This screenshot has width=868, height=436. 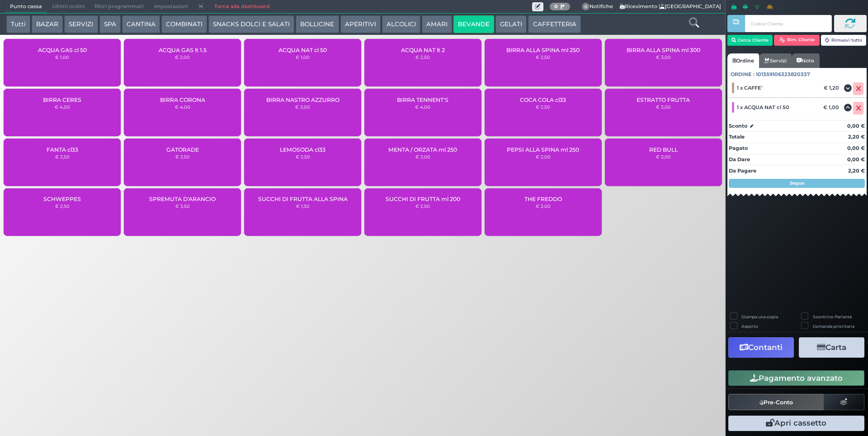 I want to click on span: BIRRA NASTRO AZZURRO, so click(x=303, y=99).